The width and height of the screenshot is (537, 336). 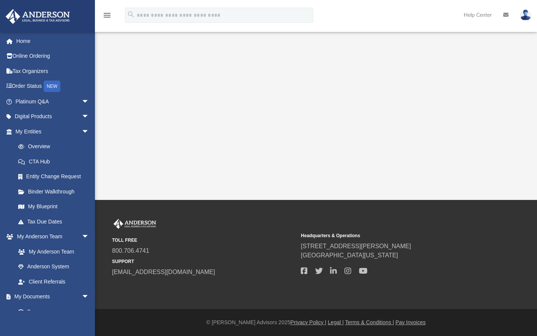 What do you see at coordinates (393, 236) in the screenshot?
I see `small: Headquarters & Operations` at bounding box center [393, 236].